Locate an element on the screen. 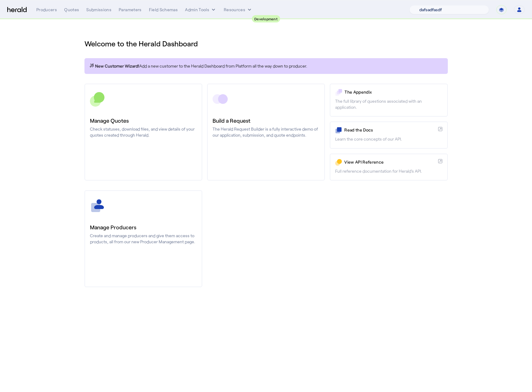 The image size is (532, 392). span: New Customer Wizard! is located at coordinates (117, 66).